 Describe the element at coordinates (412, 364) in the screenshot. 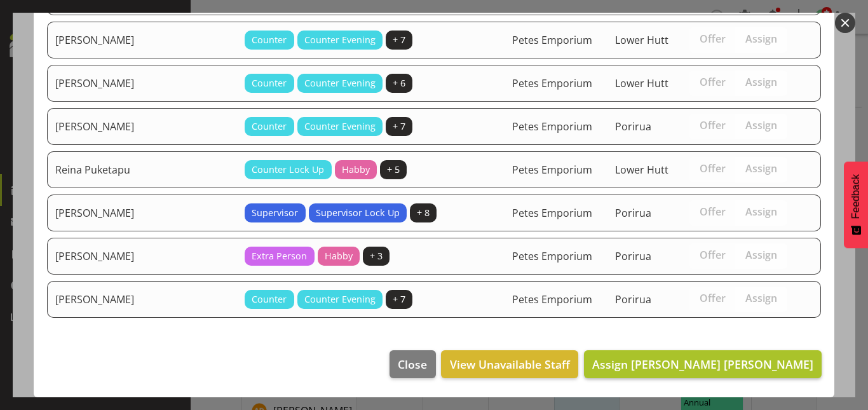

I see `span: Close` at that location.